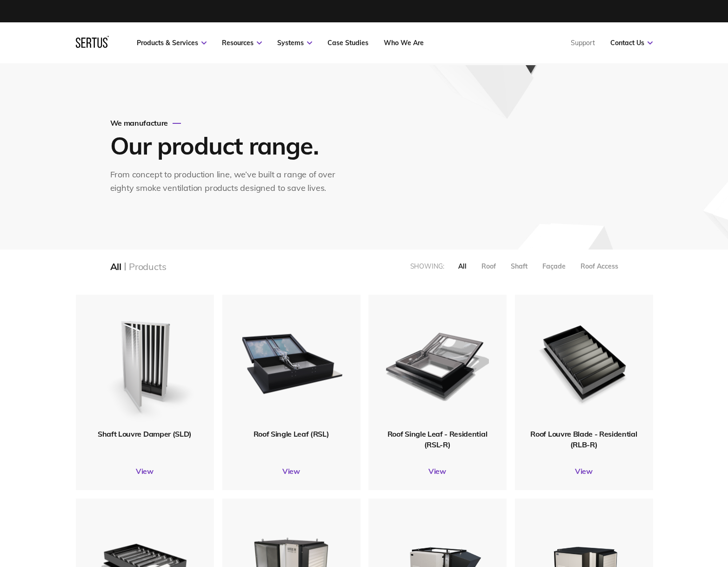  I want to click on a: Products & Services, so click(172, 43).